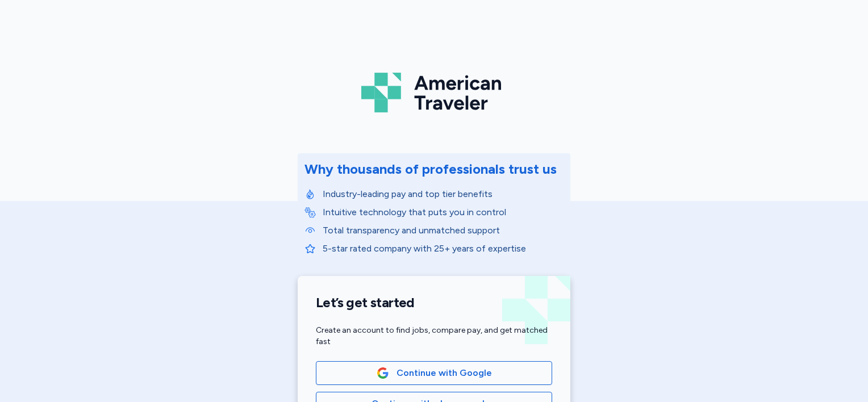 Image resolution: width=868 pixels, height=402 pixels. Describe the element at coordinates (443, 249) in the screenshot. I see `p: 5-star rated company with 25+ years of expertise` at that location.